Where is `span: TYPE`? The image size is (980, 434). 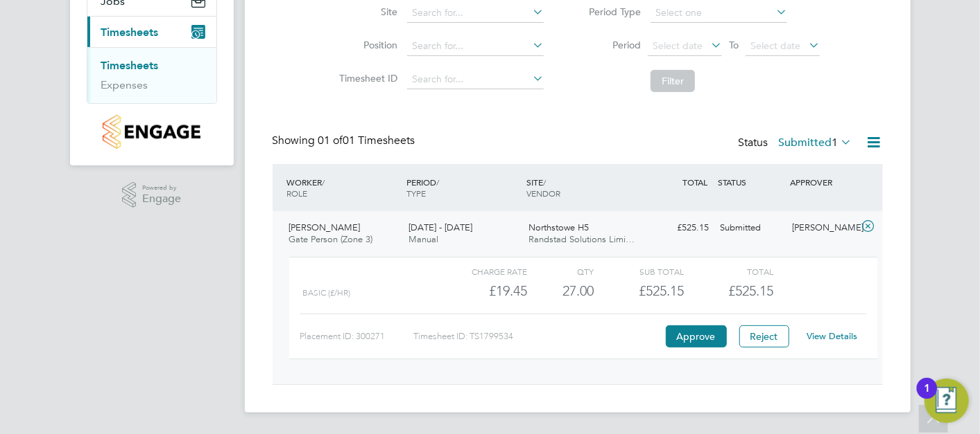 span: TYPE is located at coordinates (416, 194).